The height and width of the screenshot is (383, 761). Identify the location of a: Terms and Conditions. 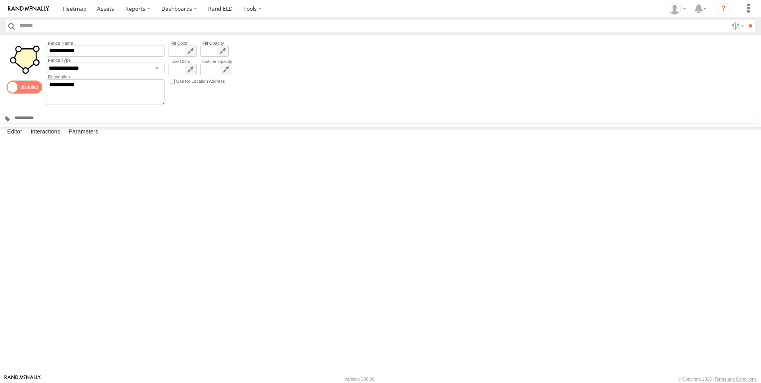
(735, 379).